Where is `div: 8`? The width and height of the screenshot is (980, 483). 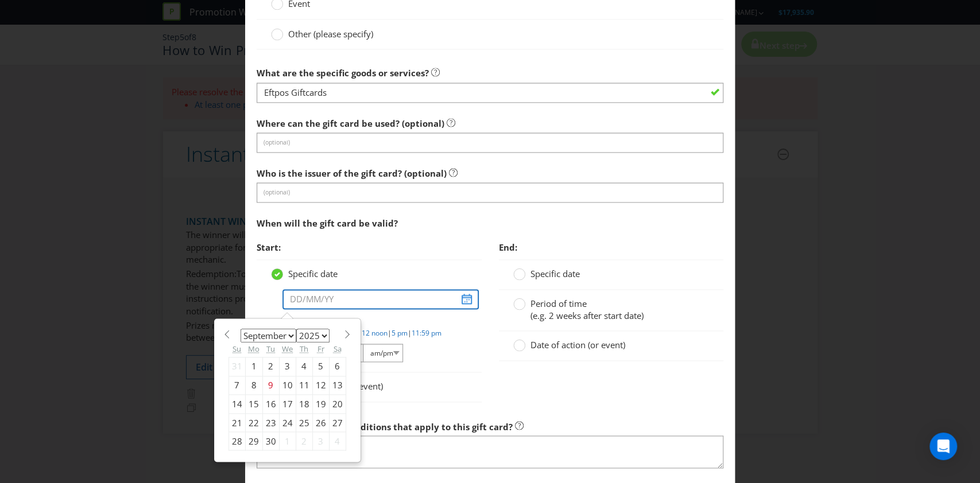
div: 8 is located at coordinates (254, 385).